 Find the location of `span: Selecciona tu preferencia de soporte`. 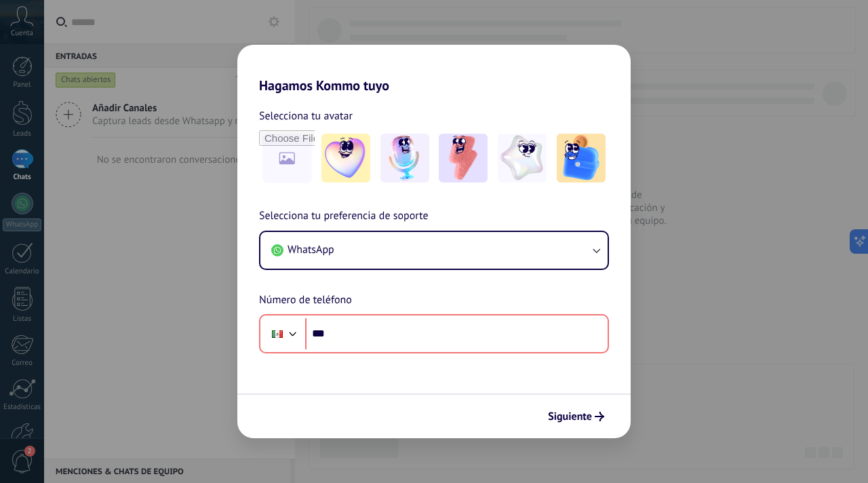

span: Selecciona tu preferencia de soporte is located at coordinates (344, 216).